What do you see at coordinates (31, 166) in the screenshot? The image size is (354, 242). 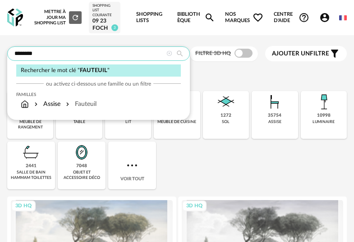 I see `div: 2441` at bounding box center [31, 166].